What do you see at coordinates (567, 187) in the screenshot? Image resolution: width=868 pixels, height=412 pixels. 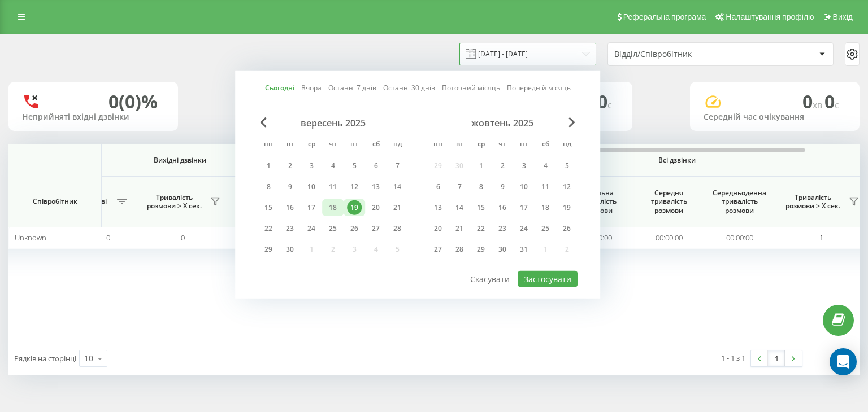 I see `div: нд 12 жовт 2025 р.` at bounding box center [567, 187].